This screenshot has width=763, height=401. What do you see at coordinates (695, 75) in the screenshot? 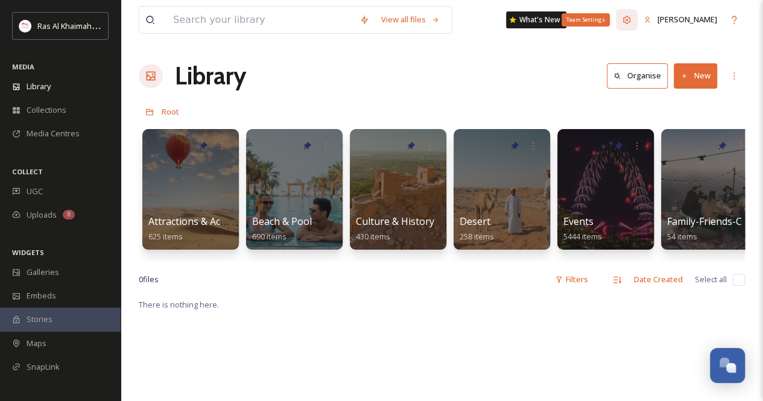
I see `button: New` at bounding box center [695, 75].